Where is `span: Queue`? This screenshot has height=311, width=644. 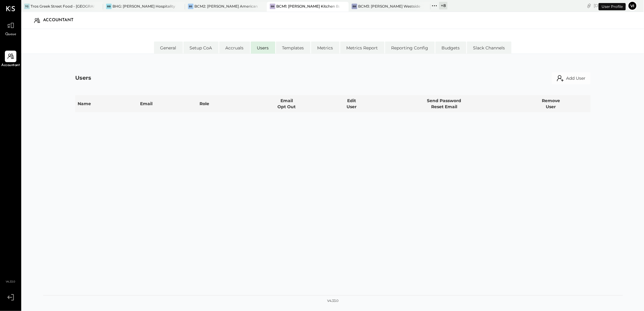
span: Queue is located at coordinates (10, 35).